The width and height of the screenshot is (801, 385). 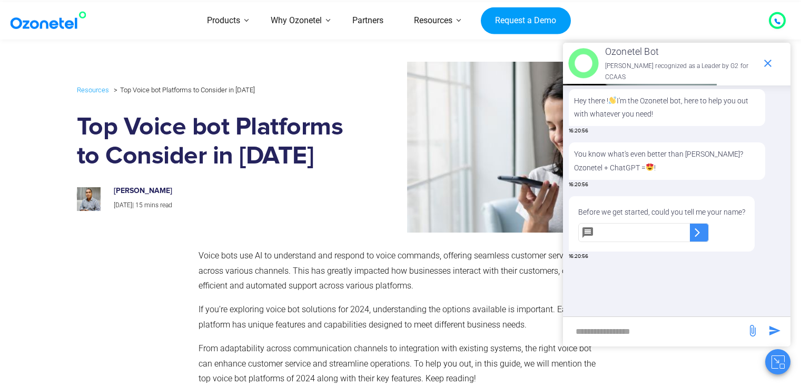 I want to click on img: header, so click(x=584, y=63).